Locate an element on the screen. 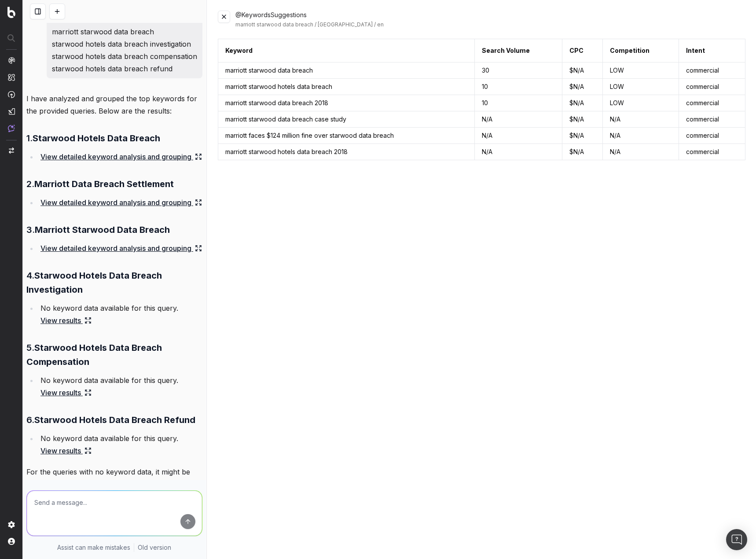 The height and width of the screenshot is (559, 756). td: marriott starwood hotels data breach is located at coordinates (346, 87).